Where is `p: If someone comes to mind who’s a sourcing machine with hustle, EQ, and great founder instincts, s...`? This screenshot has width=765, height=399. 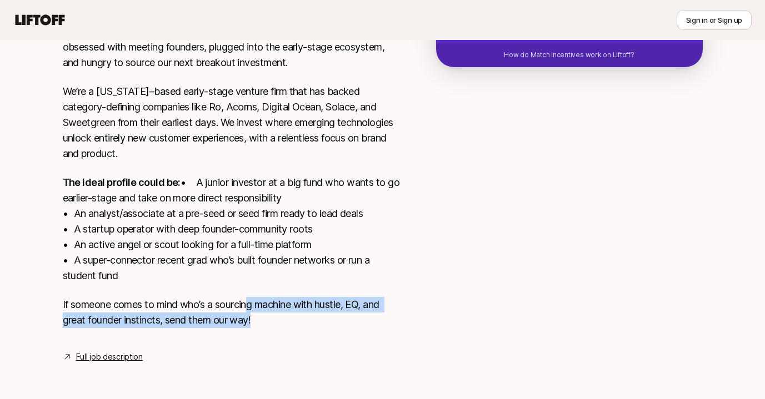
p: If someone comes to mind who’s a sourcing machine with hustle, EQ, and great founder instincts, s... is located at coordinates (232, 313).